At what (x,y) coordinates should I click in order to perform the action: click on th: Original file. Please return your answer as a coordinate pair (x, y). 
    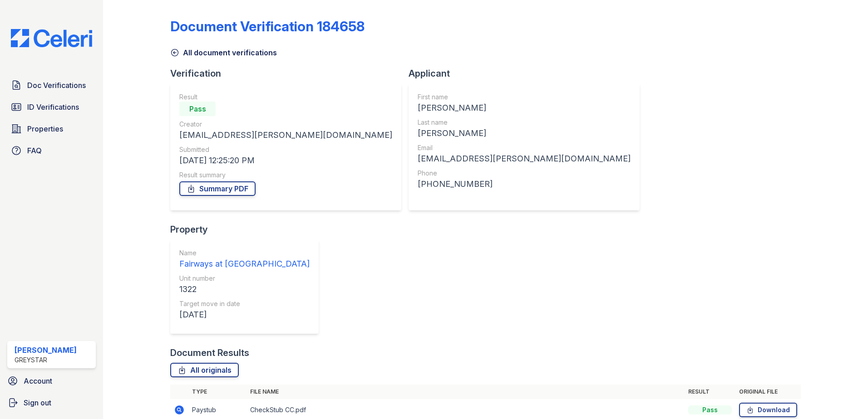
    Looking at the image, I should click on (768, 392).